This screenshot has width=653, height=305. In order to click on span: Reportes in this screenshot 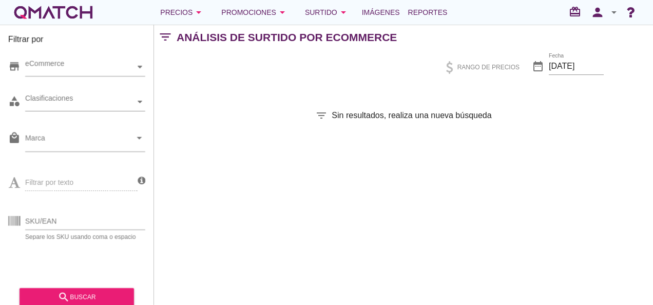, I will do `click(428, 12)`.